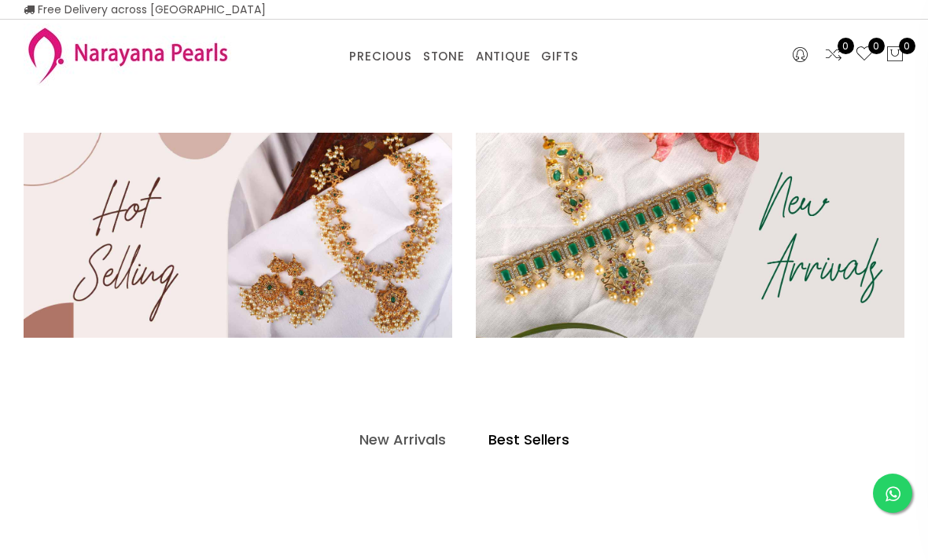 This screenshot has width=928, height=560. I want to click on a: STONE, so click(443, 56).